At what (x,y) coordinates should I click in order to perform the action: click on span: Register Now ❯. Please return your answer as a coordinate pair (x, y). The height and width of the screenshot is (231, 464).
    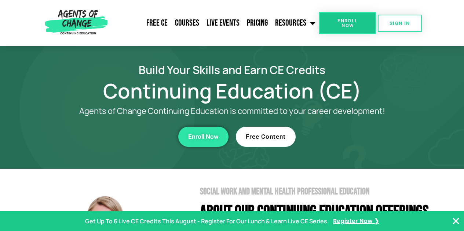
    Looking at the image, I should click on (356, 222).